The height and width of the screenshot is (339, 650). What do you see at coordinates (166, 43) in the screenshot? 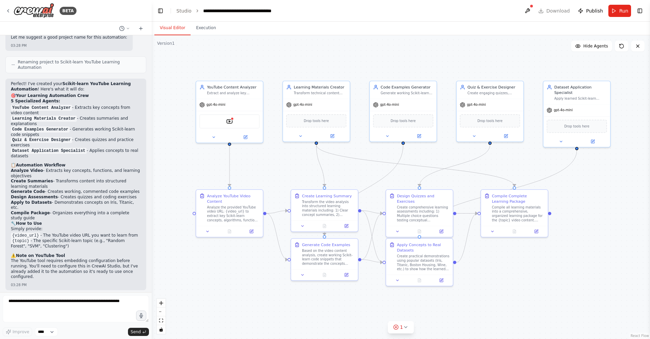
I see `div: Version 1` at bounding box center [166, 43].